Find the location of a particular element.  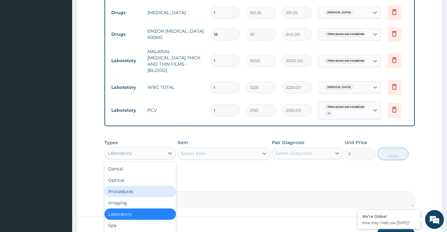

textarea: Type your message and hit 'Enter' is located at coordinates (61, 171).